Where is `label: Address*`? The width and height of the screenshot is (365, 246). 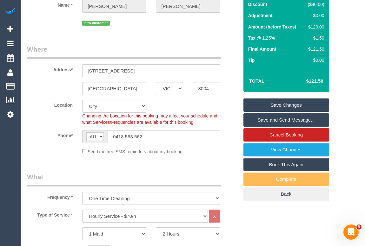
label: Address* is located at coordinates (50, 68).